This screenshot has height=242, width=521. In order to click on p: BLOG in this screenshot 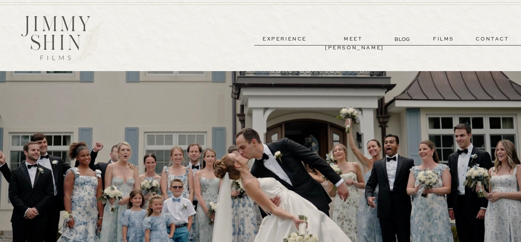, I will do `click(403, 39)`.